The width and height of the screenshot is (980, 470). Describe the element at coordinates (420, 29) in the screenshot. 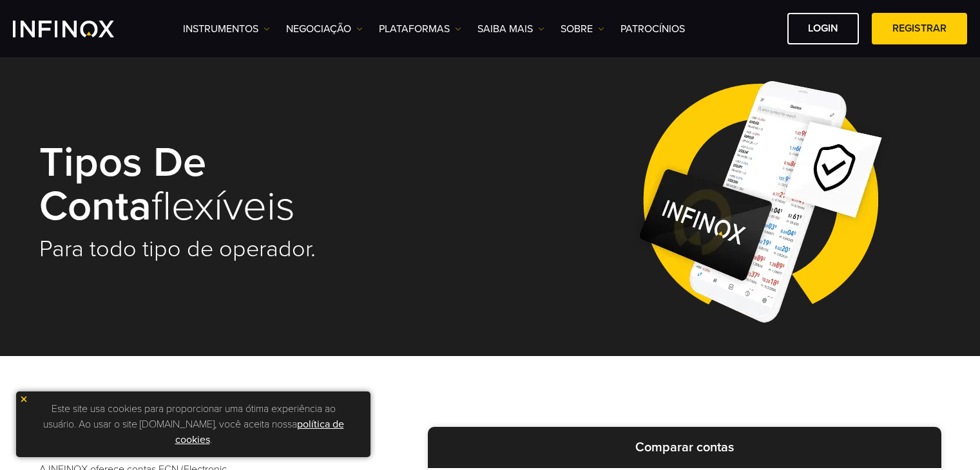

I see `a: PLATAFORMAS` at that location.